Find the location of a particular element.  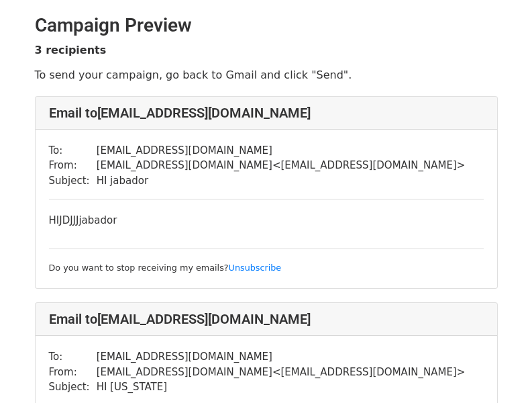

strong: 3 recipients is located at coordinates (71, 50).